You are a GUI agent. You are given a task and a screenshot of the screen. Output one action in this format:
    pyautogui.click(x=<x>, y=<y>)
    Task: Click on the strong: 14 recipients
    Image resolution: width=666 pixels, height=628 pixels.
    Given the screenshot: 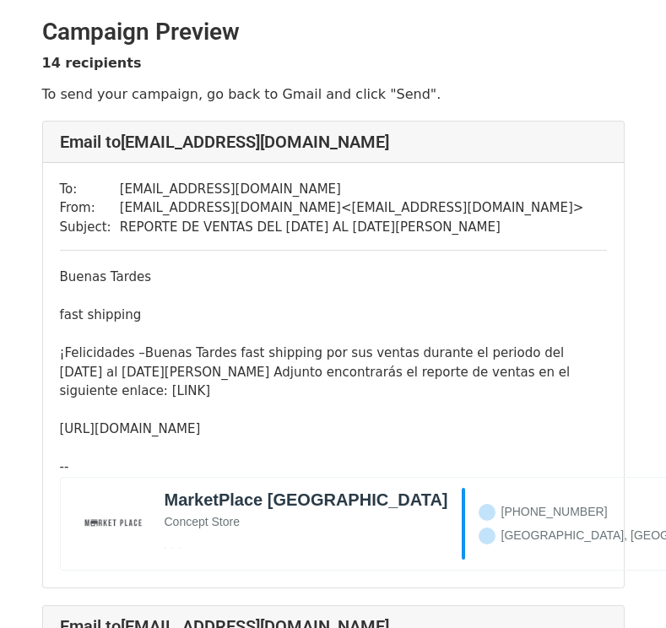 What is the action you would take?
    pyautogui.click(x=92, y=62)
    